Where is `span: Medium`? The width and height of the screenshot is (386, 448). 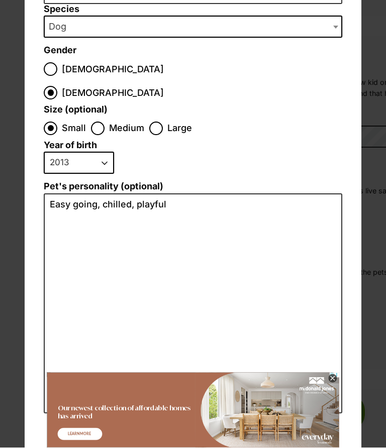 span: Medium is located at coordinates (127, 129).